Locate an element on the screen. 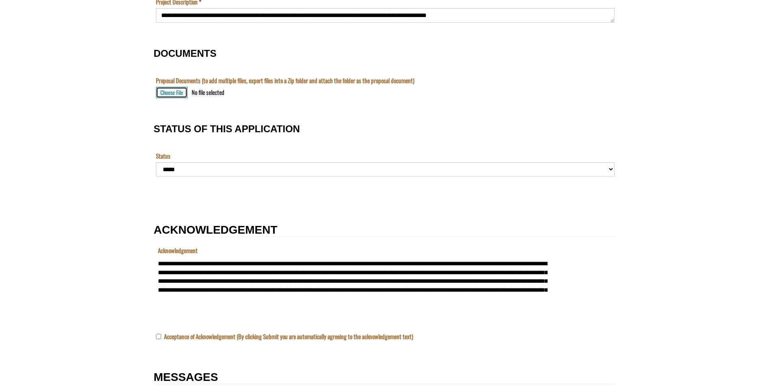 The width and height of the screenshot is (770, 387). fieldset: Section is located at coordinates (385, 201).